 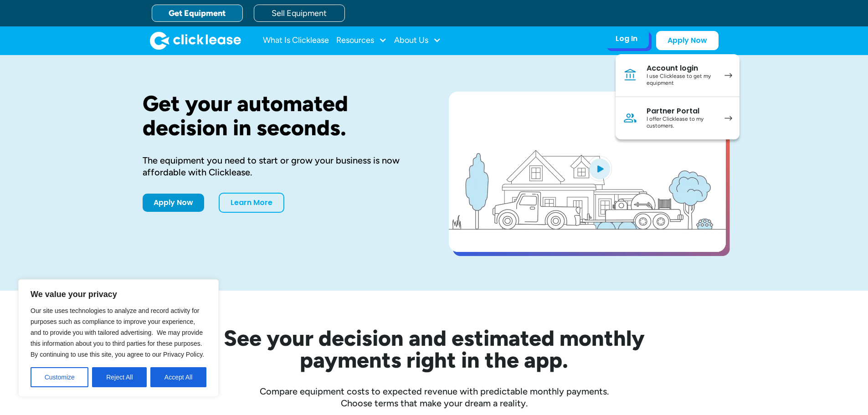 What do you see at coordinates (119, 338) in the screenshot?
I see `div: We value your privacy` at bounding box center [119, 338].